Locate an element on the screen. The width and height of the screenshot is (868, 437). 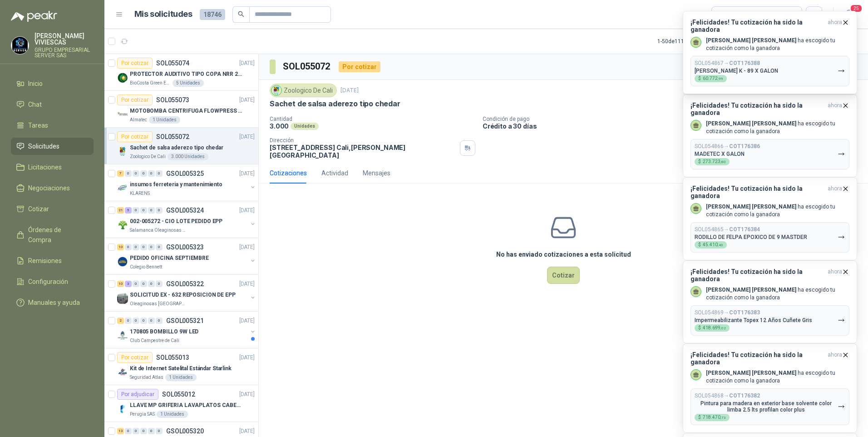
button: SOL054866→COT176386MADETEC X GALON$273.723,80 is located at coordinates (770, 154).